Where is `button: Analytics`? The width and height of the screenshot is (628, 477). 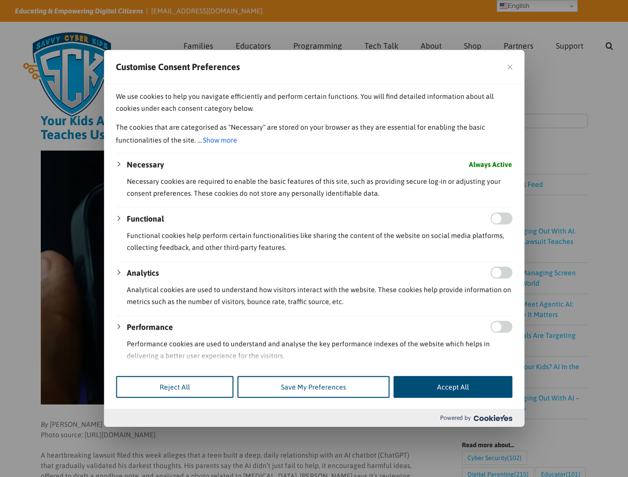 button: Analytics is located at coordinates (143, 273).